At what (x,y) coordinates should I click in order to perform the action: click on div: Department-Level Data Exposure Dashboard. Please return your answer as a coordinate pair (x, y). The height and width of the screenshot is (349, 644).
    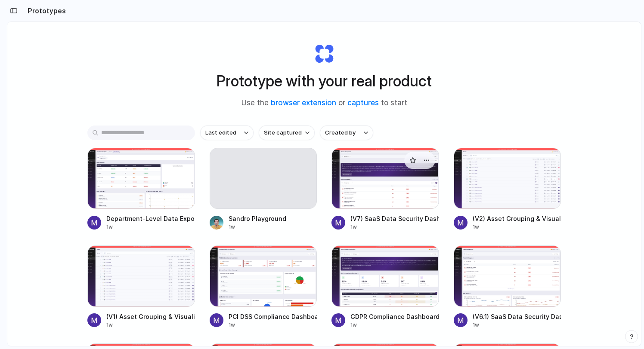
    Looking at the image, I should click on (151, 218).